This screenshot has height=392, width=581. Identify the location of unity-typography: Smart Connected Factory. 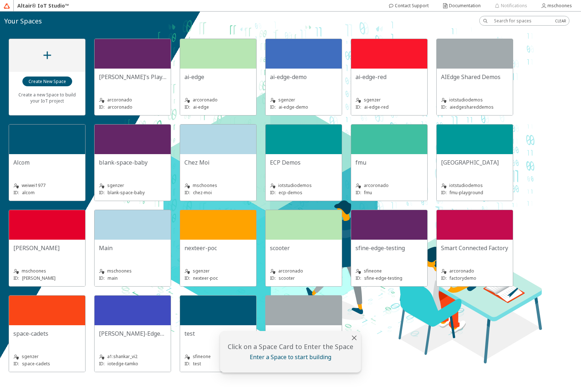
(474, 248).